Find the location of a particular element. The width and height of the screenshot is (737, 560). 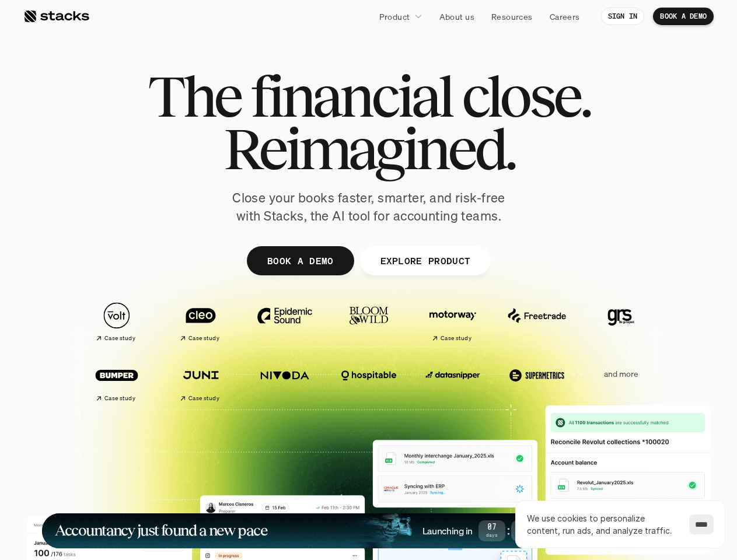

a: Careers is located at coordinates (565, 16).